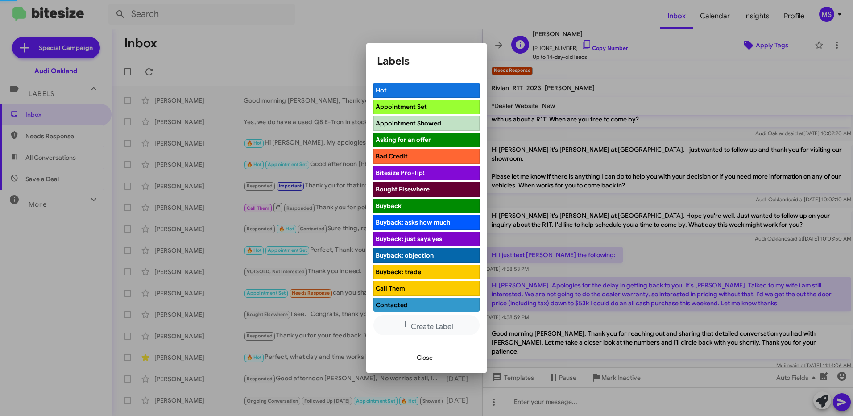 The height and width of the screenshot is (416, 853). I want to click on span: Bitesize Pro-Tip!, so click(400, 173).